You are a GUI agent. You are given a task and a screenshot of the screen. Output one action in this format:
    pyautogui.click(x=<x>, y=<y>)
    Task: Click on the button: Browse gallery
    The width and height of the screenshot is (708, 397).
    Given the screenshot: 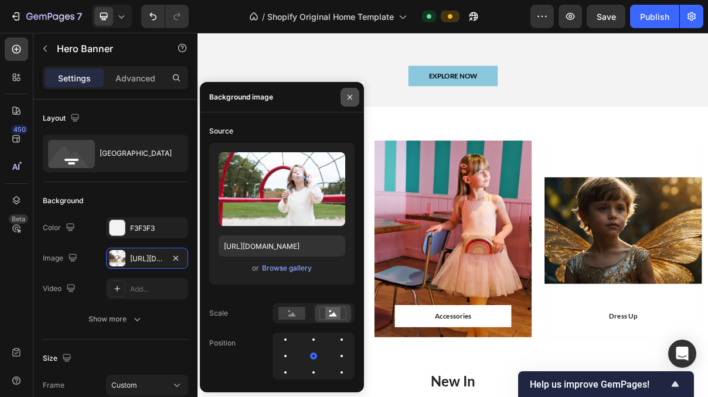 What is the action you would take?
    pyautogui.click(x=287, y=268)
    